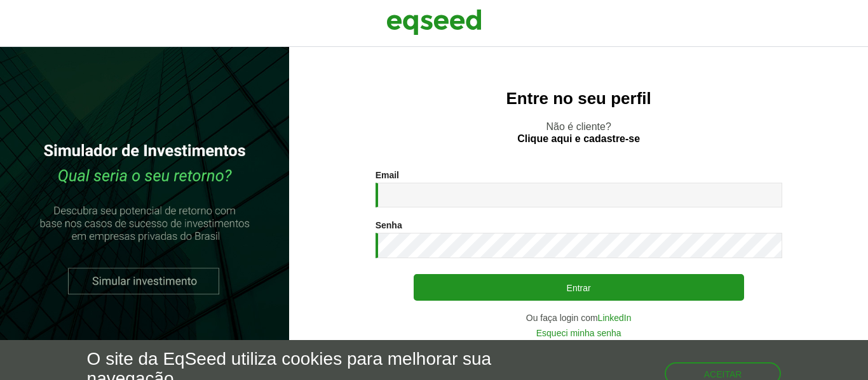 This screenshot has height=380, width=868. What do you see at coordinates (578, 98) in the screenshot?
I see `h2: Entre no seu perfil` at bounding box center [578, 98].